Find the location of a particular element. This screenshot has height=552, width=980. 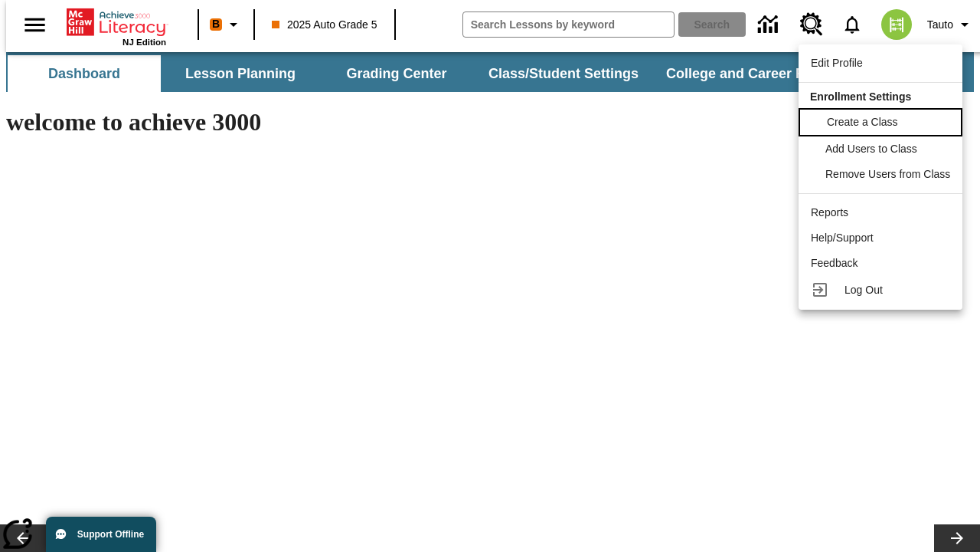

span: Edit Profile is located at coordinates (838, 63).